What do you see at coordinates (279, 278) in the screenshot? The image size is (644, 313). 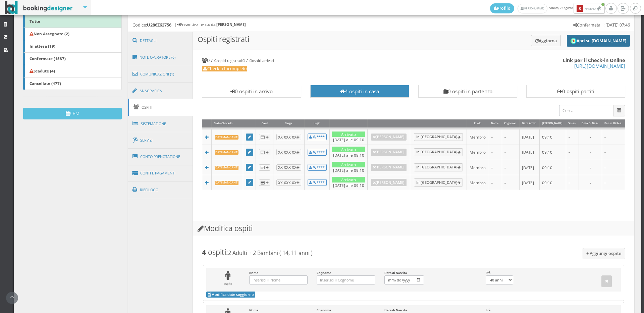 I see `label: Nome` at bounding box center [279, 278].